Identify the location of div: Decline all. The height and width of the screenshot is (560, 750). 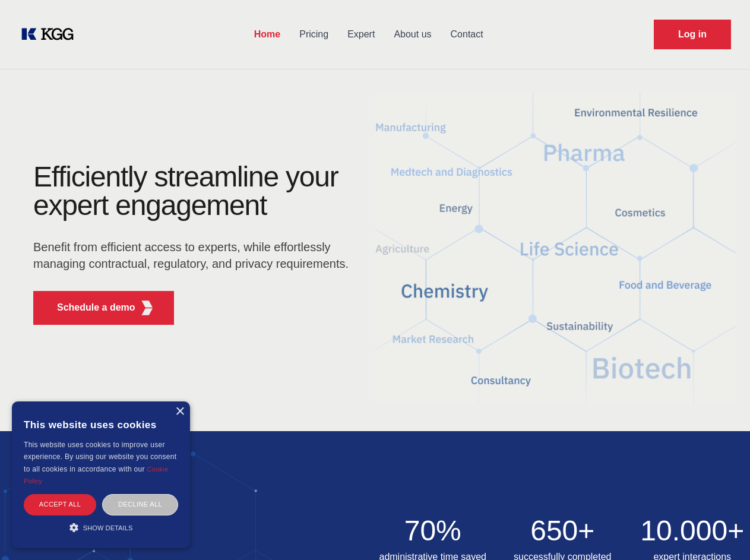
(140, 504).